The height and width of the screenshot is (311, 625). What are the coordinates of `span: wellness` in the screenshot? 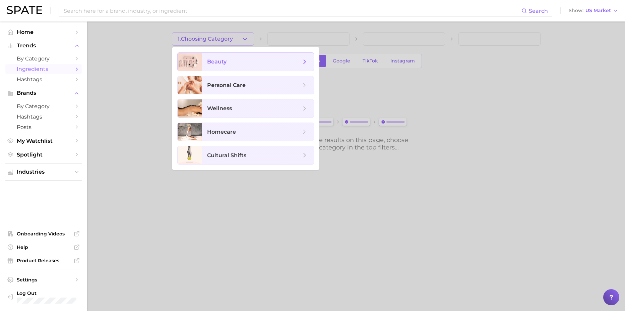 It's located at (220, 108).